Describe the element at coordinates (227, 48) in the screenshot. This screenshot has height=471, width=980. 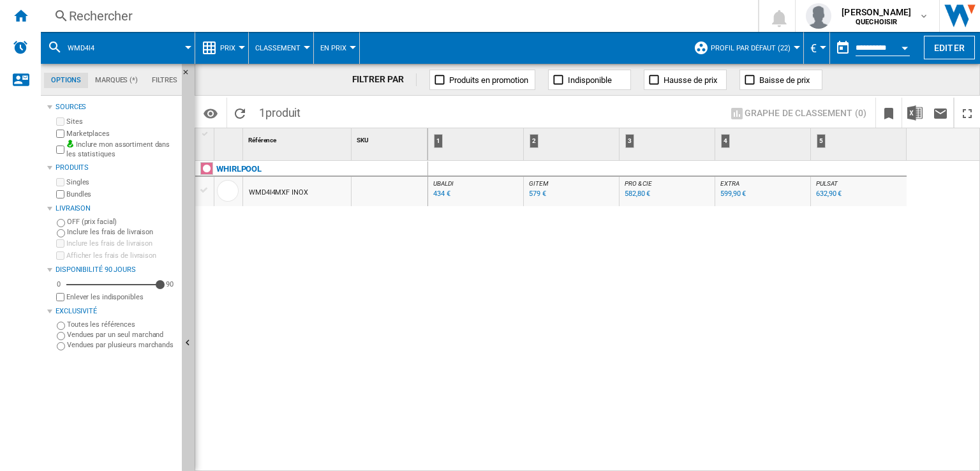
I see `span: Prix` at that location.